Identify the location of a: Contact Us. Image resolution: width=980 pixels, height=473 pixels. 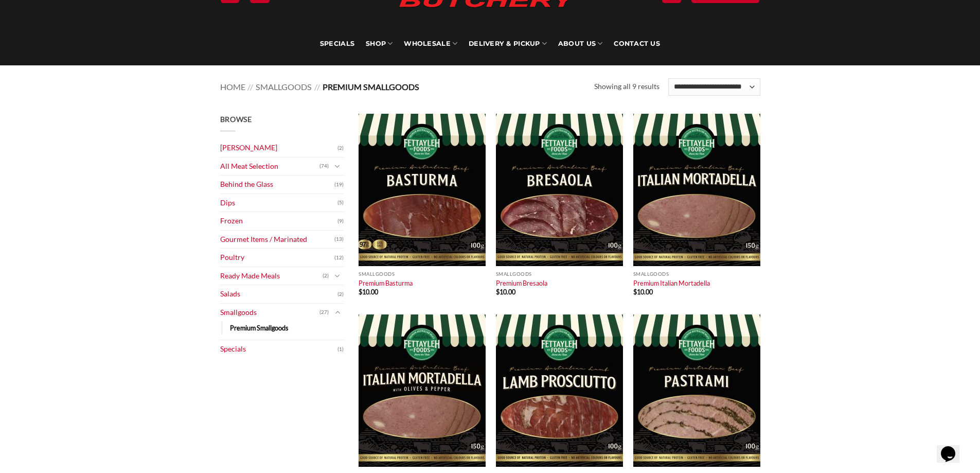
(637, 44).